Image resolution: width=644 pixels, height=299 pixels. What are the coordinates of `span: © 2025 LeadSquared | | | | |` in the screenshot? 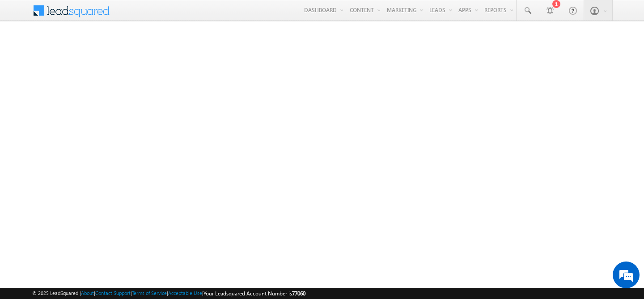 It's located at (168, 294).